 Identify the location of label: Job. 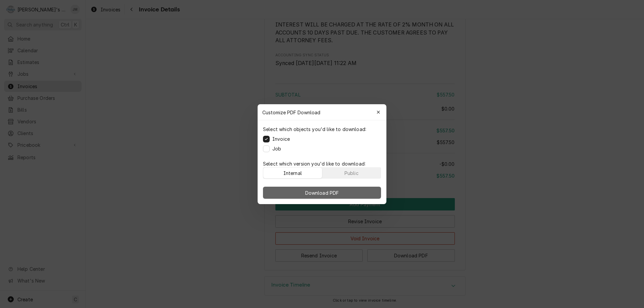
(277, 149).